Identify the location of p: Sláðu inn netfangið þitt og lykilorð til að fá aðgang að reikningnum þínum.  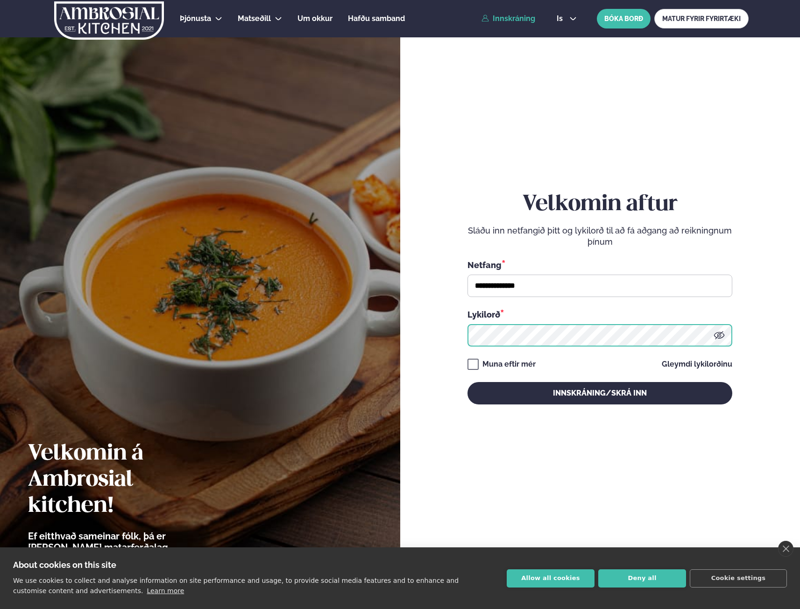
(600, 236).